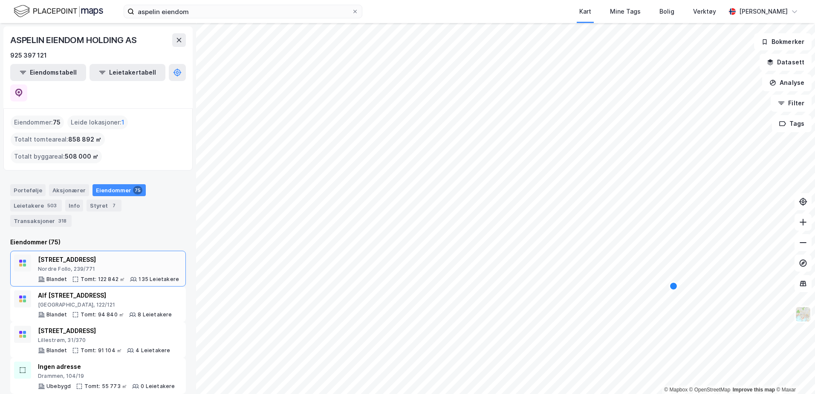  I want to click on div: Chat Widget, so click(793, 373).